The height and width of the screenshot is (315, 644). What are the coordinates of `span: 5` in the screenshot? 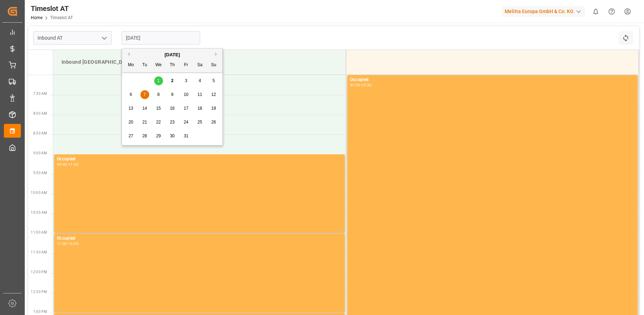 It's located at (214, 81).